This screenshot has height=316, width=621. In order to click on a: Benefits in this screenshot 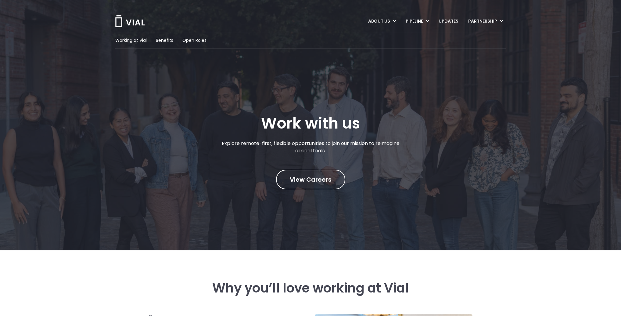, I will do `click(164, 40)`.